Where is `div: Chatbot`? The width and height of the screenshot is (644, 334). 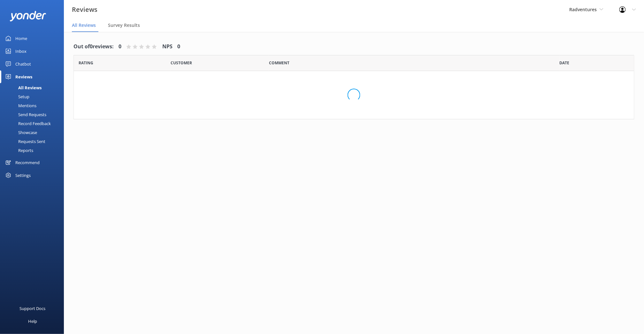 div: Chatbot is located at coordinates (23, 64).